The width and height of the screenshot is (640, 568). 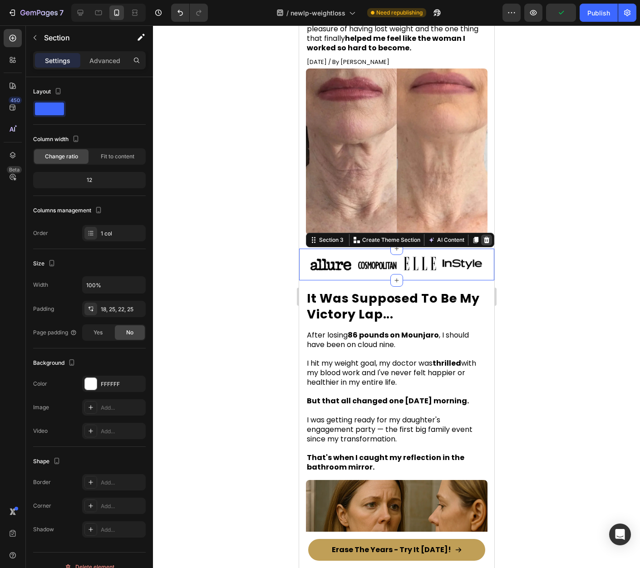 What do you see at coordinates (598, 13) in the screenshot?
I see `div: Publish` at bounding box center [598, 13].